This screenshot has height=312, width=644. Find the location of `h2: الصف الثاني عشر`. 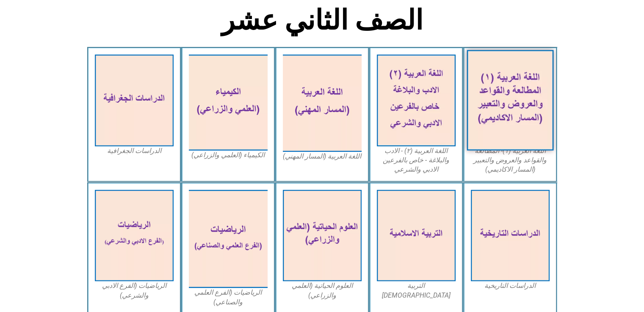

h2: الصف الثاني عشر is located at coordinates (322, 20).